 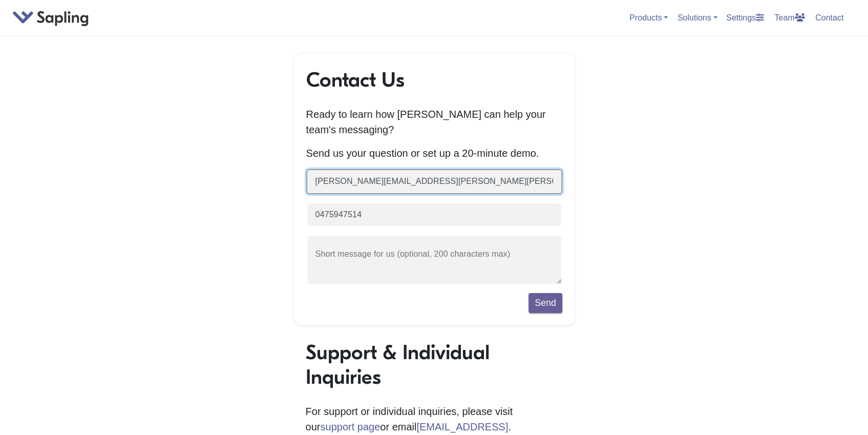 I want to click on button: Send, so click(x=545, y=303).